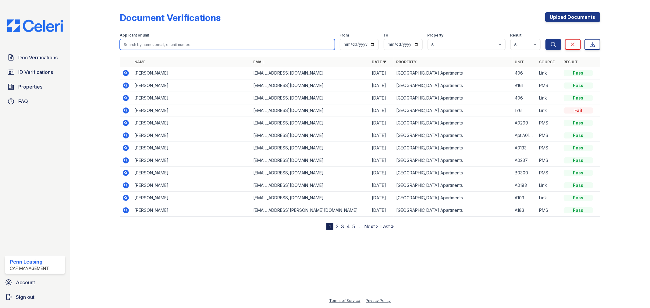 This screenshot has height=308, width=650. I want to click on input: Search by name, email, or unit number, so click(227, 44).